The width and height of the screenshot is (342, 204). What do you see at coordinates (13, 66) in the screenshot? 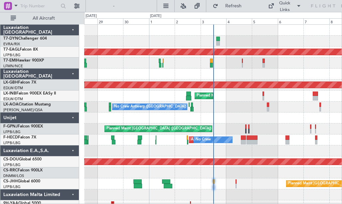
I see `a: LFMN/NCE` at bounding box center [13, 66].